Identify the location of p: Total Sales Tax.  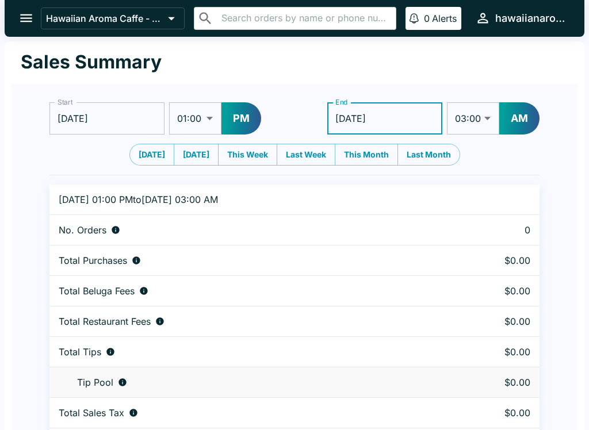
(91, 413).